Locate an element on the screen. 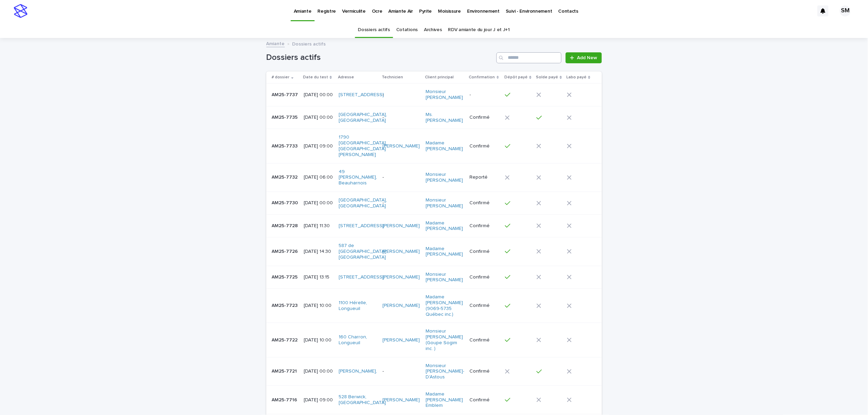 The image size is (868, 415). p: AM25-7732 is located at coordinates (286, 176).